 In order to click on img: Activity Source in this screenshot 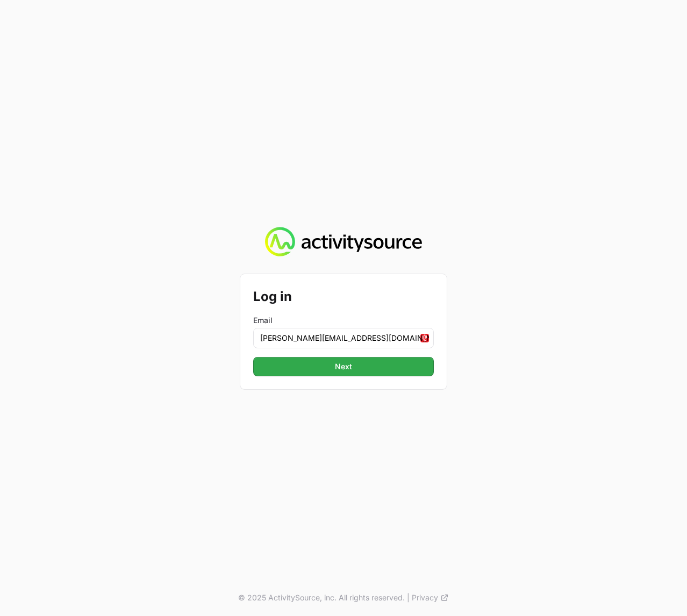, I will do `click(343, 242)`.